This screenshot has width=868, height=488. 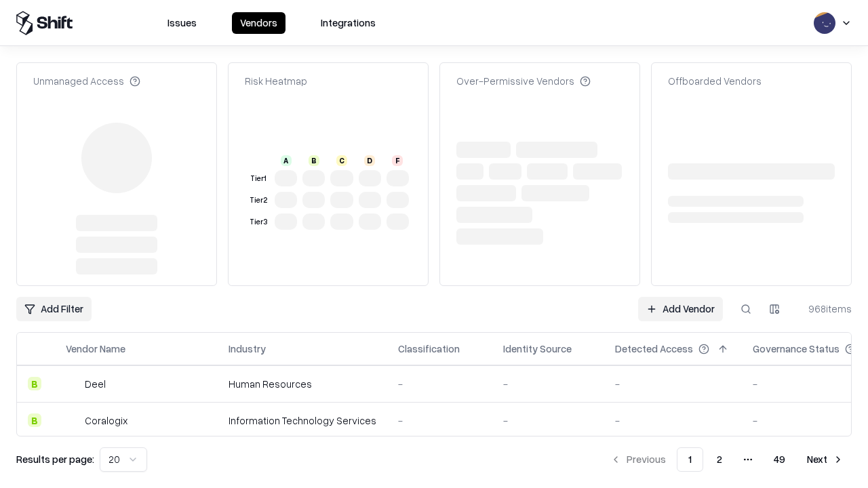 I want to click on div: Identity Source, so click(x=537, y=348).